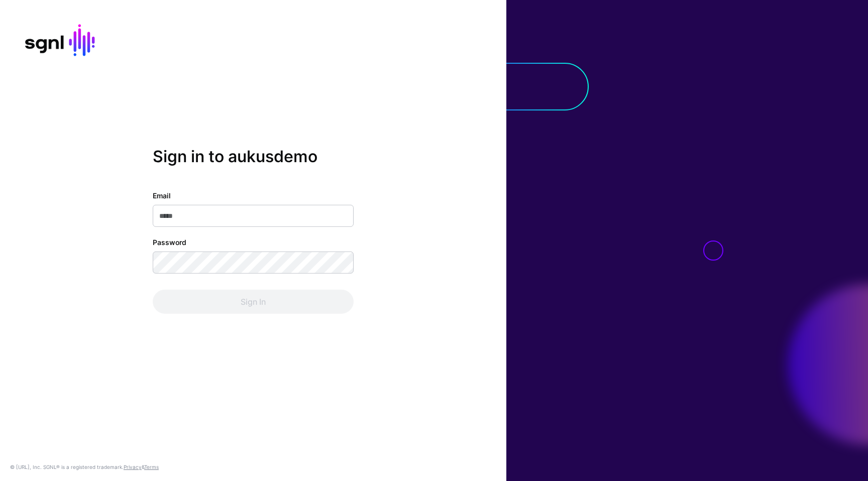 The height and width of the screenshot is (481, 868). Describe the element at coordinates (169, 242) in the screenshot. I see `label: Password` at that location.